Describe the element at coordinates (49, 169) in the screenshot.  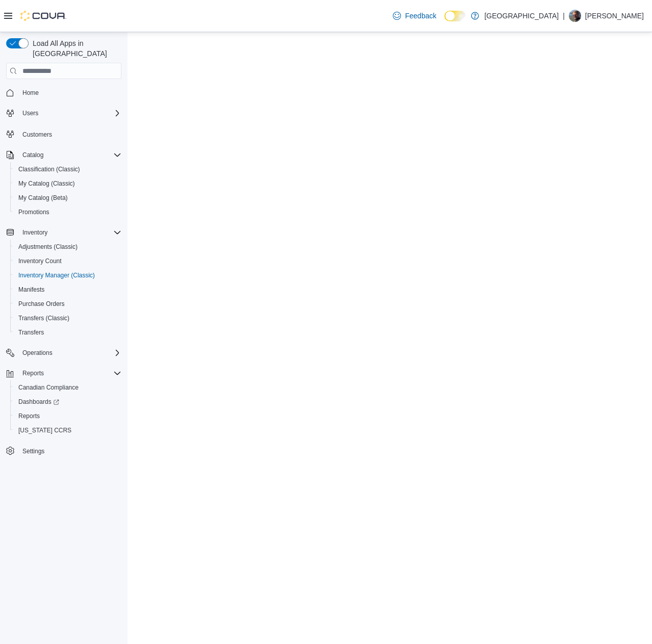
I see `a: Classification (Classic)` at that location.